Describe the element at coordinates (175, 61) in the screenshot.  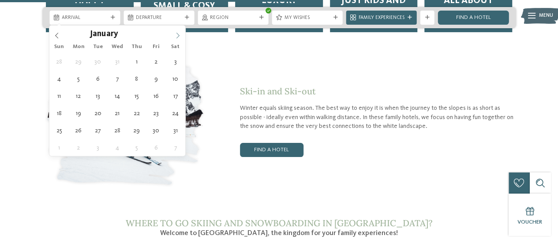
I see `span: January 3, 2026` at that location.